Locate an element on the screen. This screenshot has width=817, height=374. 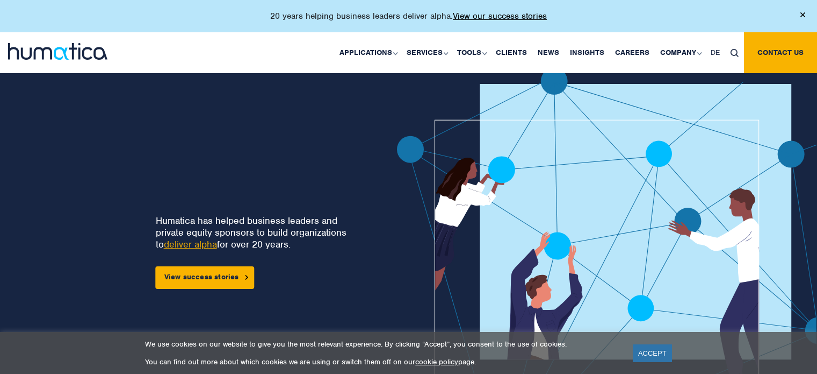
a: View our success stories is located at coordinates (500, 16).